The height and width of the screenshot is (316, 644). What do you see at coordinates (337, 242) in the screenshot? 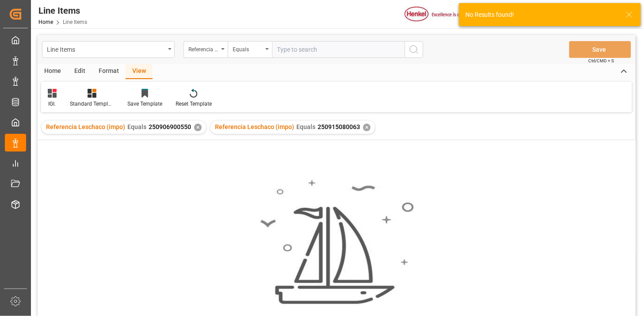
I see `img: smooth_sailing.jpeg` at bounding box center [337, 242].